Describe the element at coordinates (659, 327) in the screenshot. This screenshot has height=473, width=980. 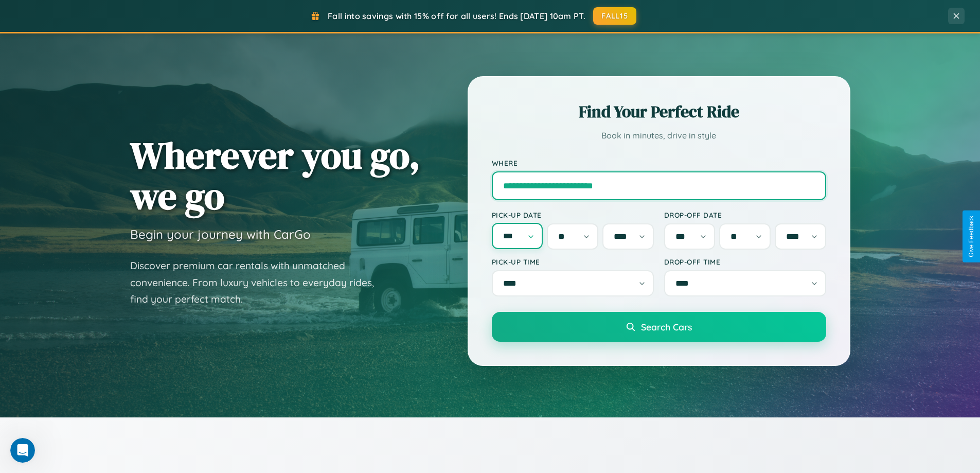
I see `button: Search Cars` at that location.